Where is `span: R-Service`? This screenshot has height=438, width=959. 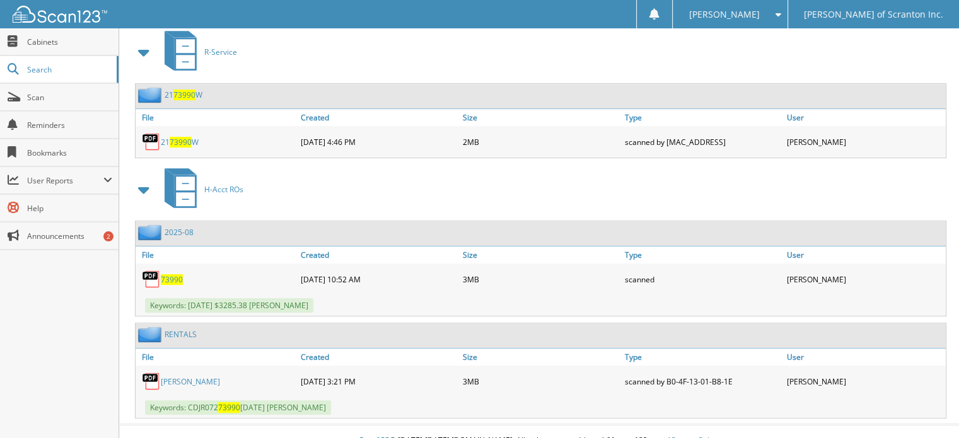 span: R-Service is located at coordinates (221, 52).